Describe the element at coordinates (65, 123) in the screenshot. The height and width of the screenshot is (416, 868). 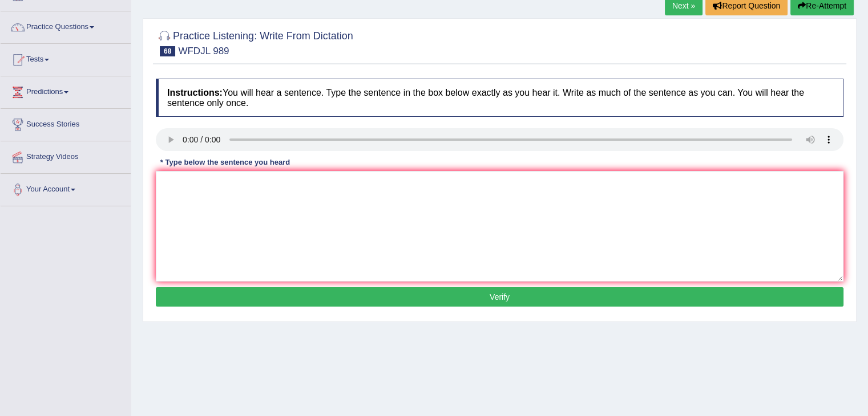
I see `a: Success Stories` at that location.